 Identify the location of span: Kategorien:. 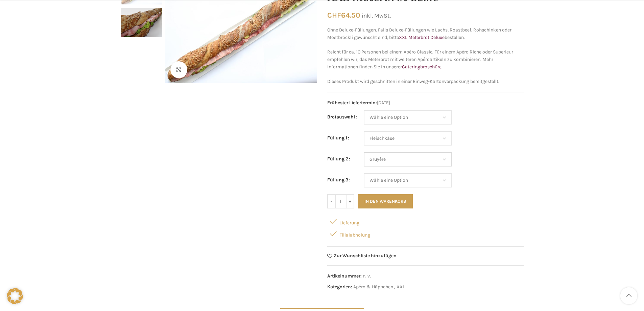
(340, 287).